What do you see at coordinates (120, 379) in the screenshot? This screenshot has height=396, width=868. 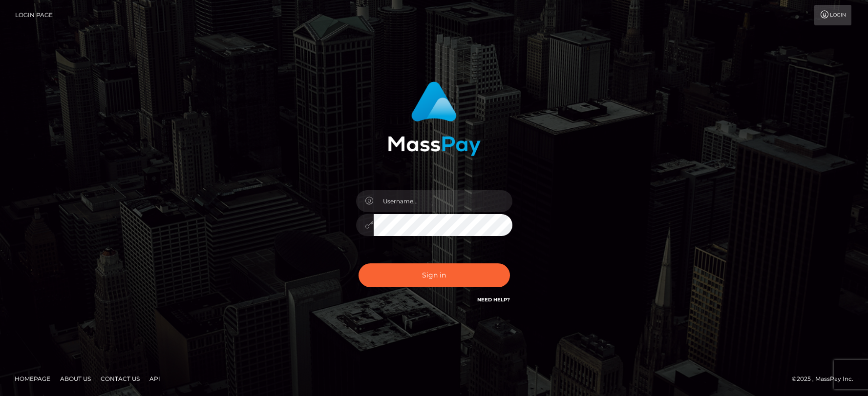 I see `a: Contact Us` at bounding box center [120, 379].